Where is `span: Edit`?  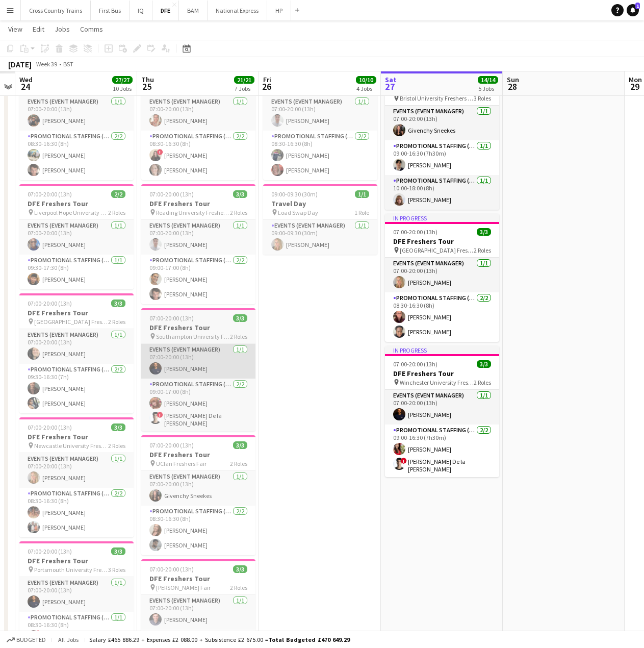 span: Edit is located at coordinates (38, 30).